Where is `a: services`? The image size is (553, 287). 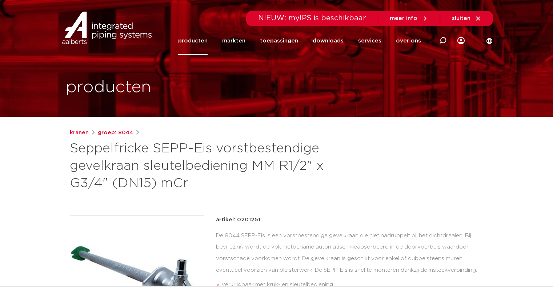 a: services is located at coordinates (369, 41).